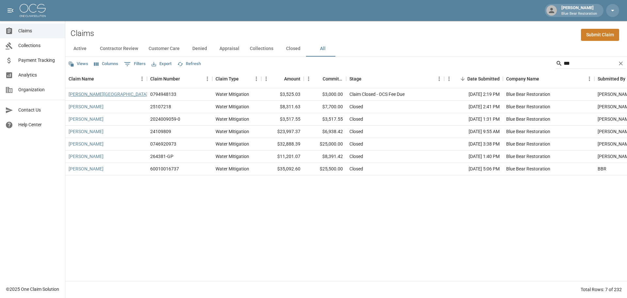  Describe the element at coordinates (33, 10) in the screenshot. I see `img: ocs-logo-white-transparent.png` at that location.